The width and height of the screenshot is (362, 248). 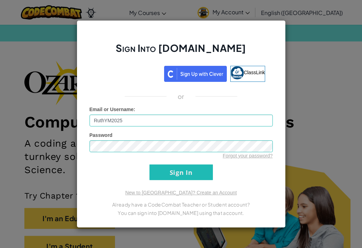 What do you see at coordinates (111, 109) in the screenshot?
I see `span: Email or Username` at bounding box center [111, 109].